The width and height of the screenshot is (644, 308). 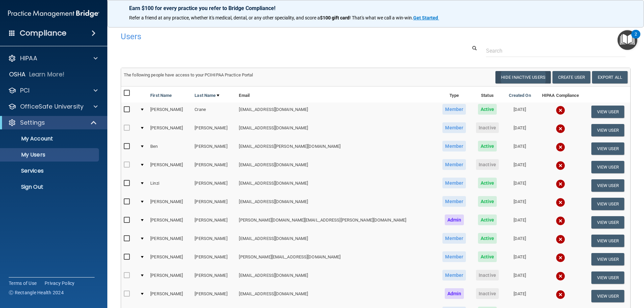 What do you see at coordinates (54, 14) in the screenshot?
I see `img: PMB logo` at bounding box center [54, 14].